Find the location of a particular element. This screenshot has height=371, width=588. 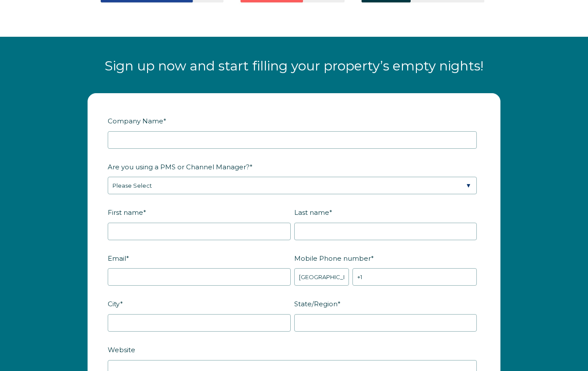

span: Mobile Phone number is located at coordinates (333, 258).